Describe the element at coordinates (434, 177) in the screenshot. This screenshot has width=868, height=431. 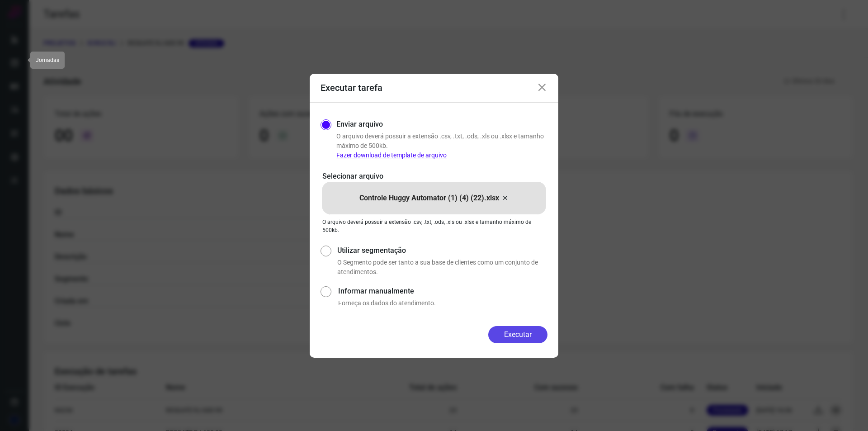
I see `p: Selecionar arquivo` at that location.